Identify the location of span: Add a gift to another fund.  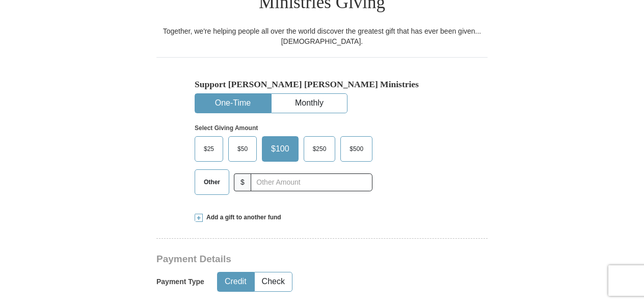
(242, 217).